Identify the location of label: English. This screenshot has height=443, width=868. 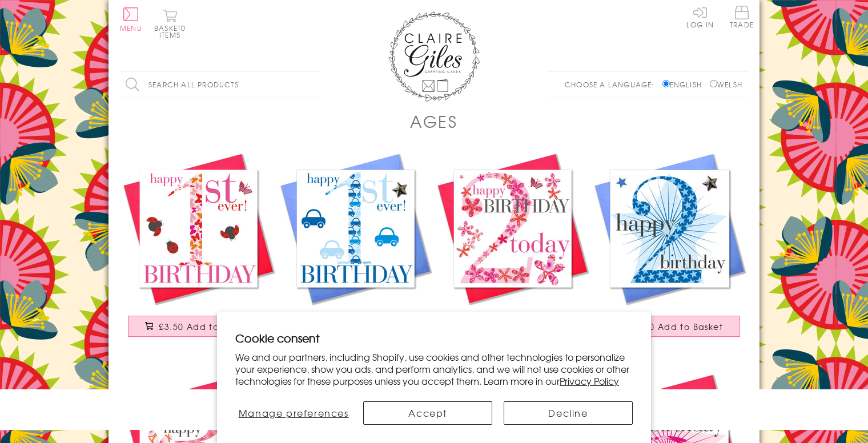
(684, 84).